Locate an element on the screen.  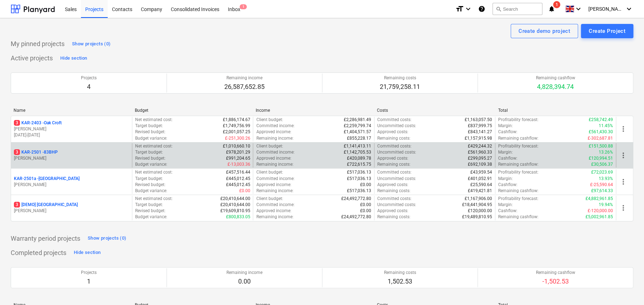
div: Total is located at coordinates (555, 110).